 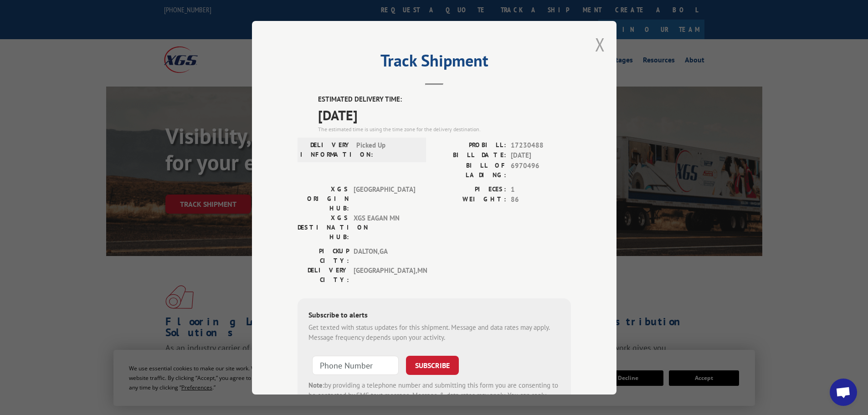 I want to click on div: The estimated time is using the time zone for the delivery destination., so click(x=444, y=129).